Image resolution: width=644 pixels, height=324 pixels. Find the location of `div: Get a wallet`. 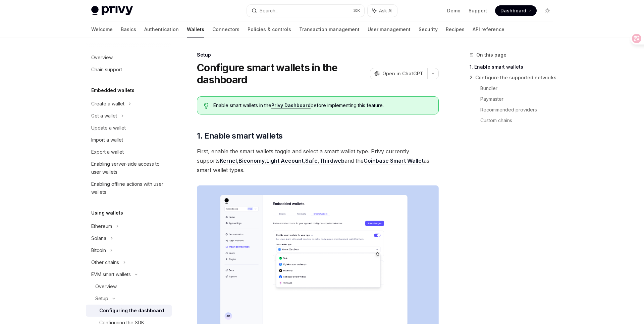

div: Get a wallet is located at coordinates (104, 116).